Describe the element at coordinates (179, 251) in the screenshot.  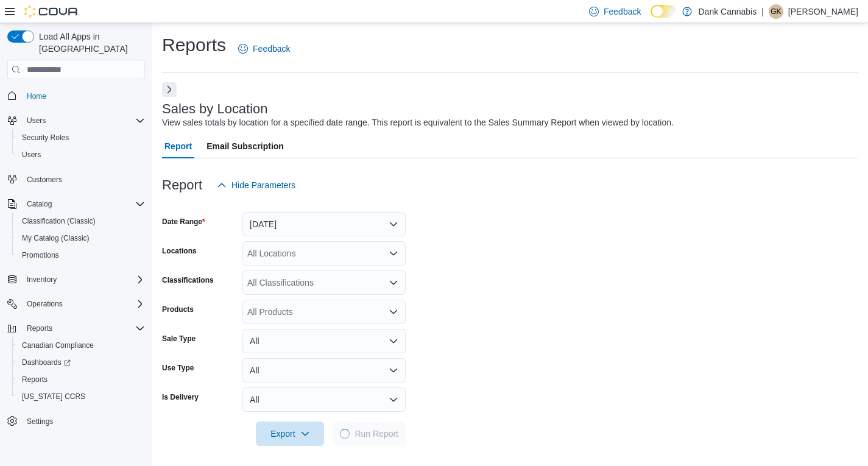
I see `label: Locations` at that location.